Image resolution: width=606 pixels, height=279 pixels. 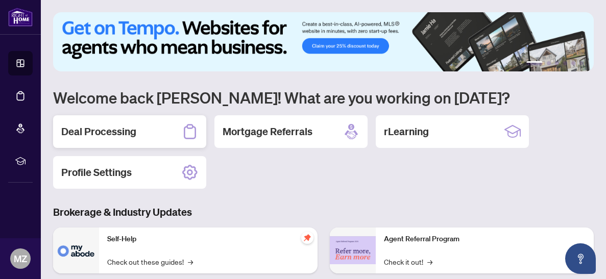 What do you see at coordinates (557, 63) in the screenshot?
I see `button: 3` at bounding box center [557, 63].